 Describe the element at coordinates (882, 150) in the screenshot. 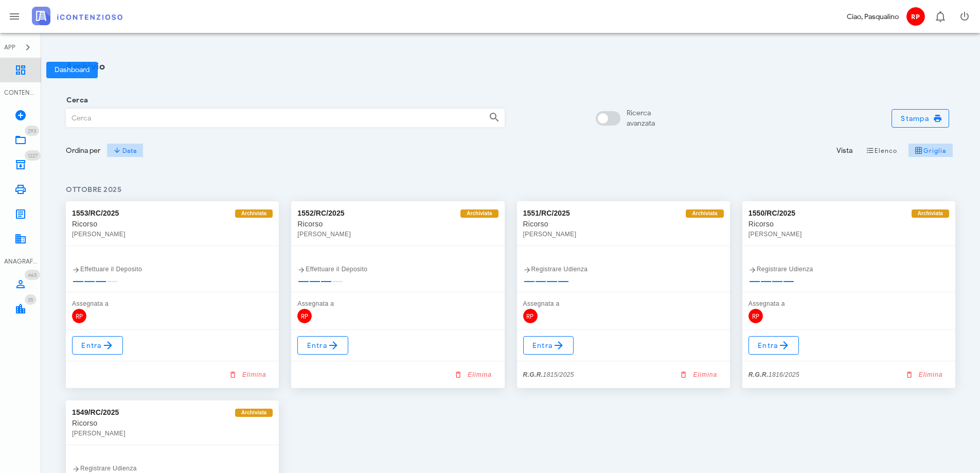

I see `span: Elenco` at that location.